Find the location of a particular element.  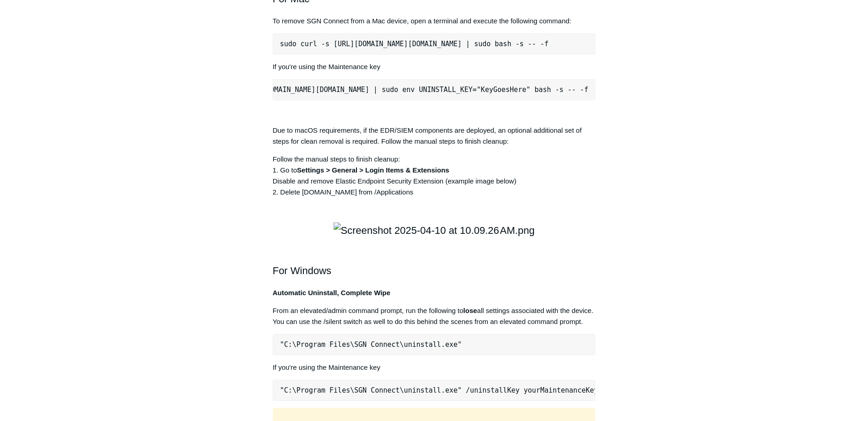

strong: lose is located at coordinates (470, 310).